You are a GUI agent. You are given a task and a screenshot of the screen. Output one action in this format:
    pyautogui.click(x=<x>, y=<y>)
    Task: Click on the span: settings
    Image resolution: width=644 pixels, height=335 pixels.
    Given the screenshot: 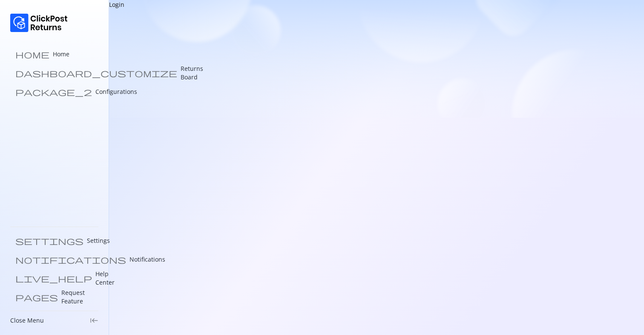 What is the action you would take?
    pyautogui.click(x=49, y=240)
    